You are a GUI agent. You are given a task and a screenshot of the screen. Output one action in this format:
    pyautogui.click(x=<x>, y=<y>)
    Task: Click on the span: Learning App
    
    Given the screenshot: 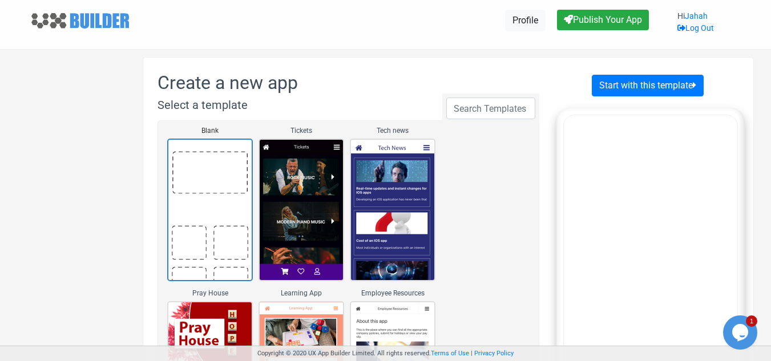 What is the action you would take?
    pyautogui.click(x=301, y=293)
    